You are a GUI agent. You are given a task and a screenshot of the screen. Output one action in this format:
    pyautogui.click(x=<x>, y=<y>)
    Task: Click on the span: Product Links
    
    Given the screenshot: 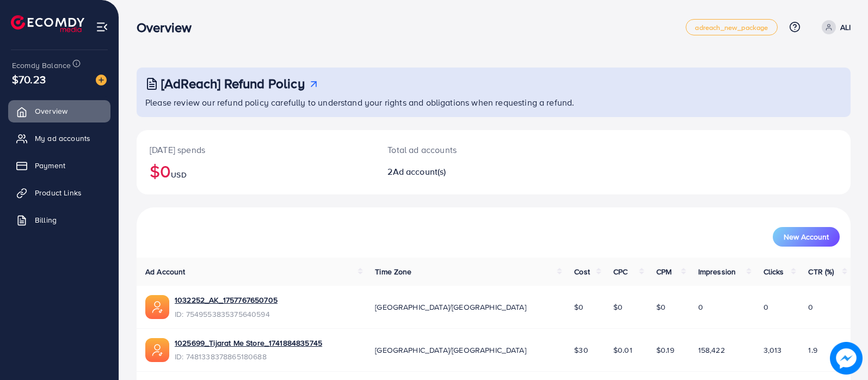 What is the action you would take?
    pyautogui.click(x=58, y=193)
    